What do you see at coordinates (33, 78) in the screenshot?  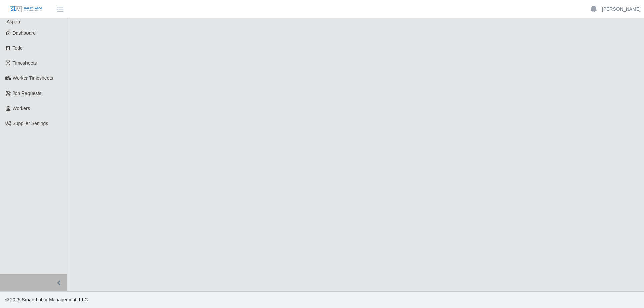 I see `span: Worker Timesheets` at bounding box center [33, 78].